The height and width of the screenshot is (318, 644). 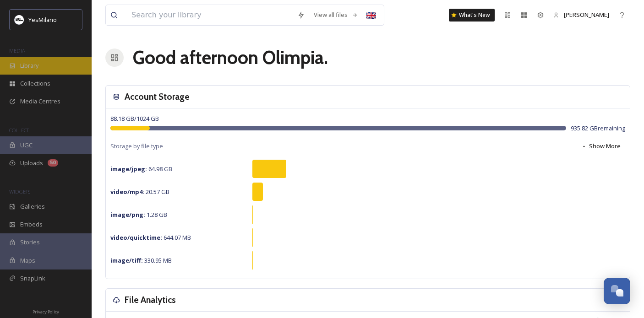 What do you see at coordinates (141, 169) in the screenshot?
I see `span: 64.98 GB` at bounding box center [141, 169].